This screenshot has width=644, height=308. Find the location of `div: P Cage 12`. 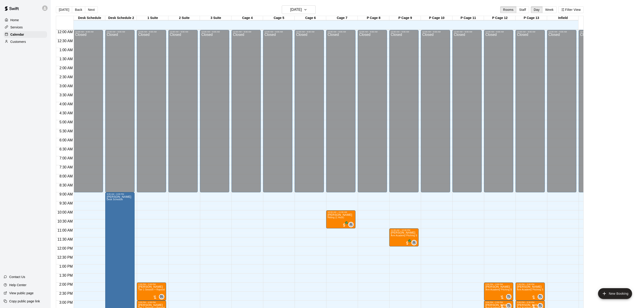

div: P Cage 12 is located at coordinates (499, 18).